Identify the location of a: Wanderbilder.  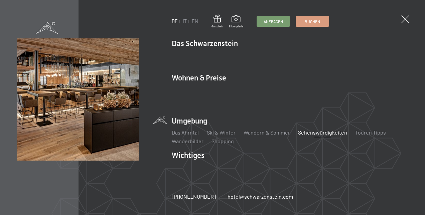
(187, 141).